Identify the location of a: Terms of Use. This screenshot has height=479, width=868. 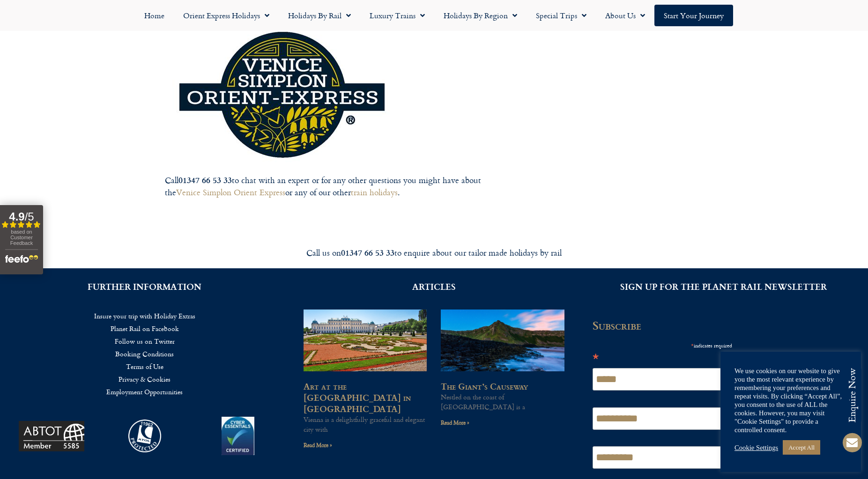
(145, 366).